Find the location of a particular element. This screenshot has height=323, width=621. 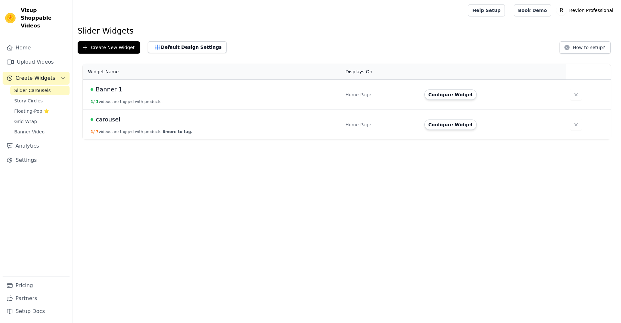

button: How to setup? is located at coordinates (585, 48).